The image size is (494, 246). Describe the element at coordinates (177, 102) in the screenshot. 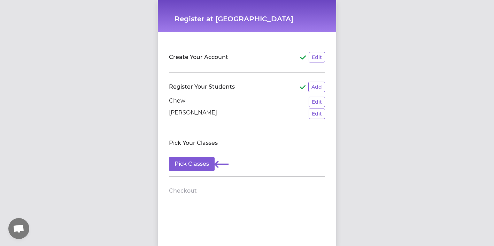

I see `p: Chew` at that location.